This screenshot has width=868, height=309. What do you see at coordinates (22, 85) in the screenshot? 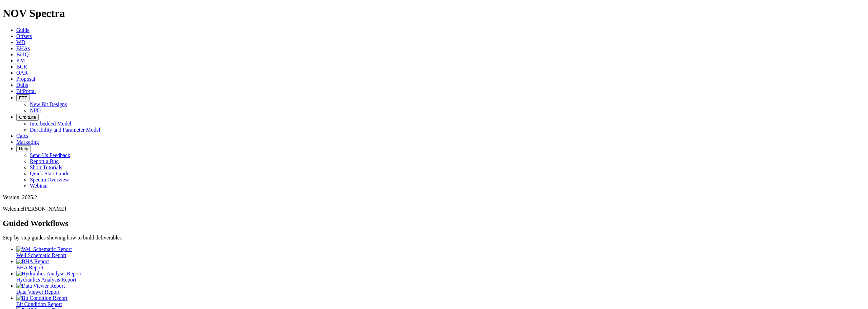
I see `span: Dulls` at bounding box center [22, 85].